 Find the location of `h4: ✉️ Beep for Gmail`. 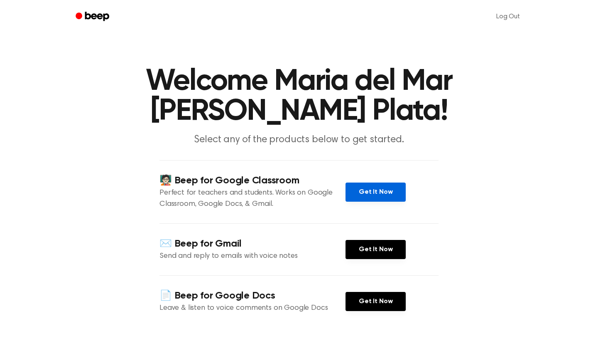

h4: ✉️ Beep for Gmail is located at coordinates (253, 243).